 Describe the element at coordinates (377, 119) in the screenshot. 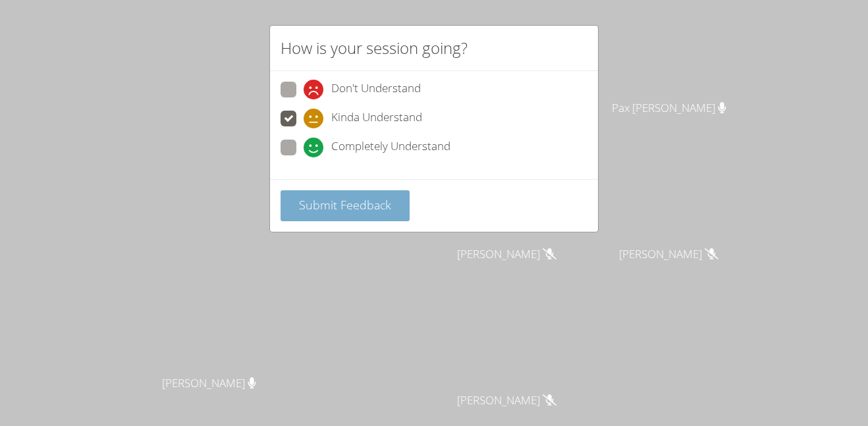

I see `span: Kinda Understand` at that location.